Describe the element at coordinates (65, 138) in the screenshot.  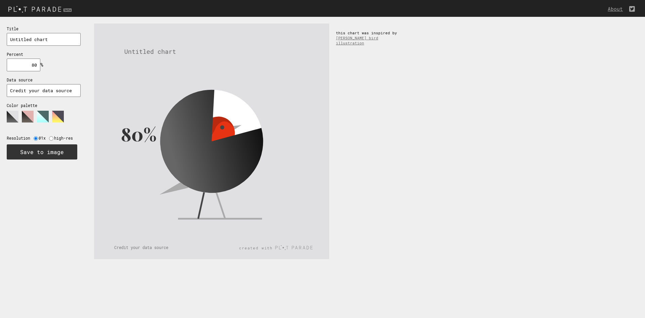
I see `label: high-res` at that location.